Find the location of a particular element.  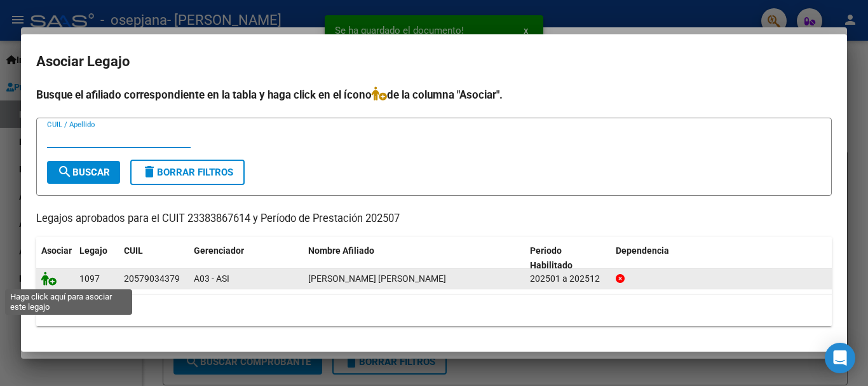

span: A03 - ASI is located at coordinates (212, 278).